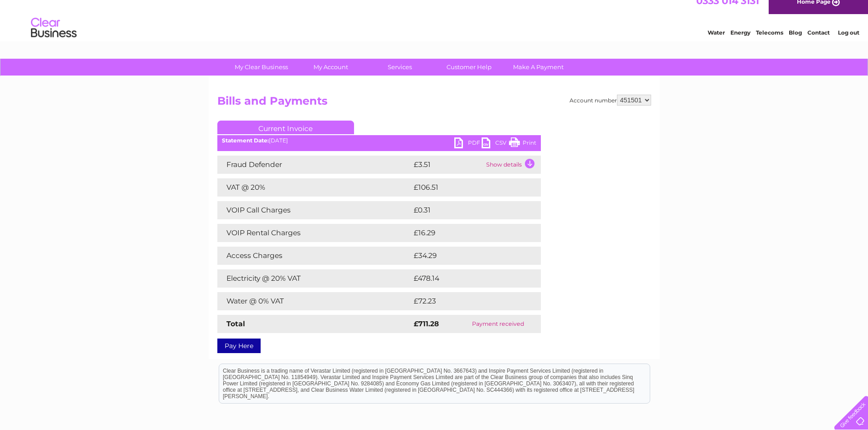  I want to click on td: Electricity @ 20% VAT, so click(314, 279).